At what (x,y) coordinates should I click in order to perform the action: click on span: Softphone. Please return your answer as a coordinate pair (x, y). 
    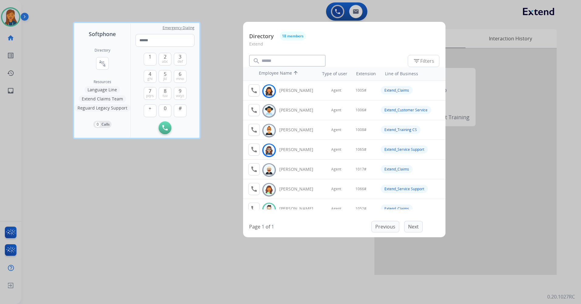
    Looking at the image, I should click on (102, 34).